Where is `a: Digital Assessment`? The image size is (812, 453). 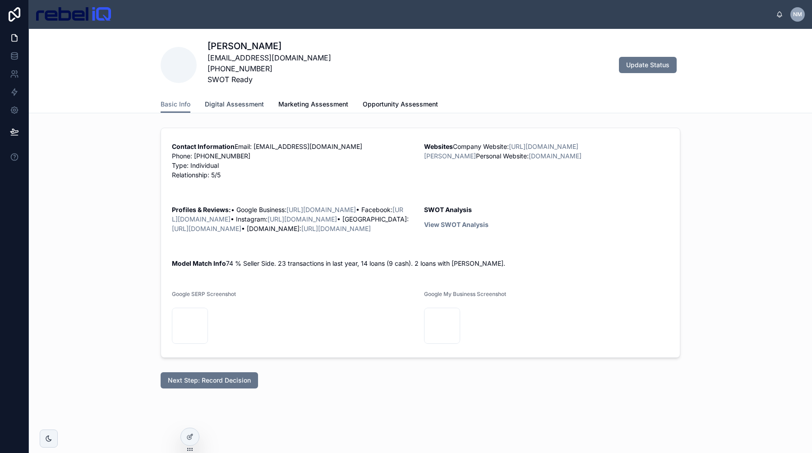 a: Digital Assessment is located at coordinates (234, 105).